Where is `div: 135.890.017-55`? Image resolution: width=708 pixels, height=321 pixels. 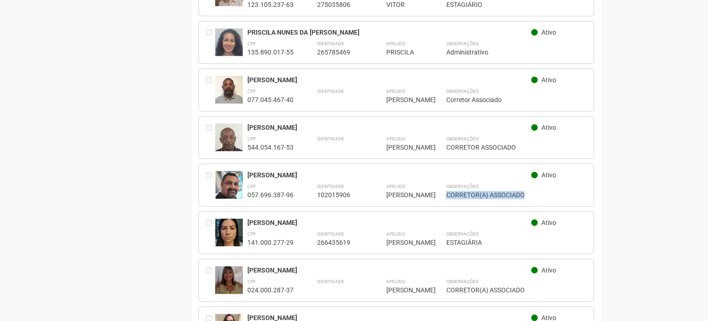 div: 135.890.017-55 is located at coordinates (270, 52).